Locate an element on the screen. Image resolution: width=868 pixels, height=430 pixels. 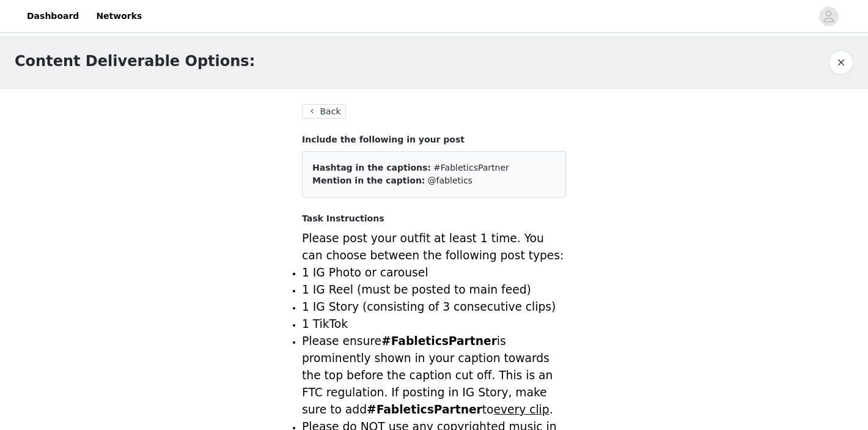
span: 1 TikTok is located at coordinates (325, 323).